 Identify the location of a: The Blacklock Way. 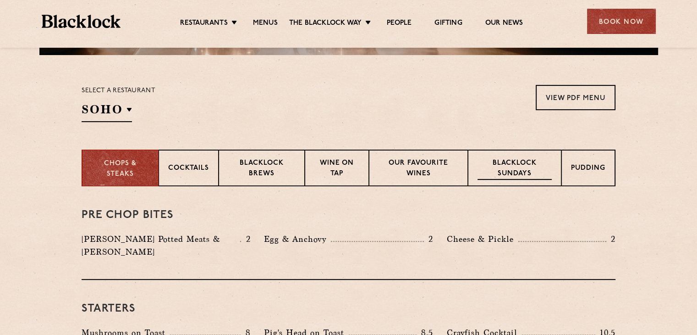
(325, 24).